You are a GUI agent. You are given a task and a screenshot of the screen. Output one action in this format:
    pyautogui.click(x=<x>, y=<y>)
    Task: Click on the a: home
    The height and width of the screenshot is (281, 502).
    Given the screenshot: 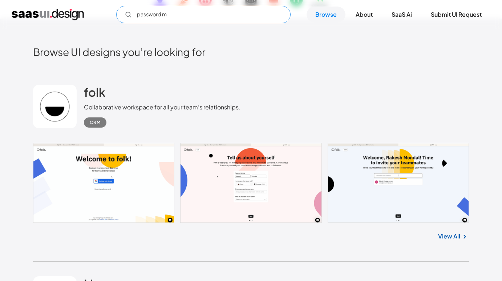 What is the action you would take?
    pyautogui.click(x=48, y=15)
    